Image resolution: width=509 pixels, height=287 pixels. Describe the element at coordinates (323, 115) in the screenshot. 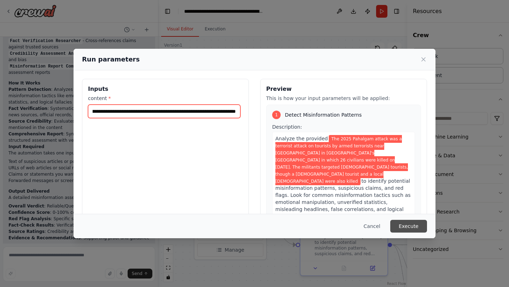

I see `span: Detect Misinformation Patterns` at that location.